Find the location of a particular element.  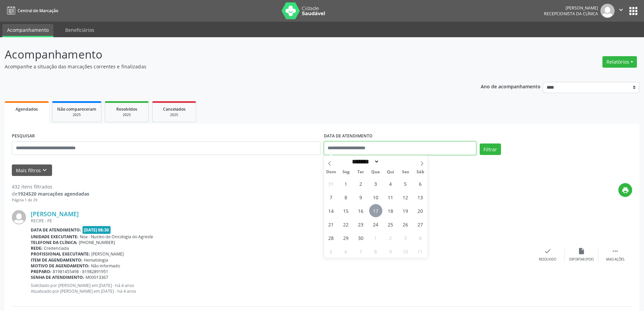

span: Outubro 4, 2025 is located at coordinates (420, 238).